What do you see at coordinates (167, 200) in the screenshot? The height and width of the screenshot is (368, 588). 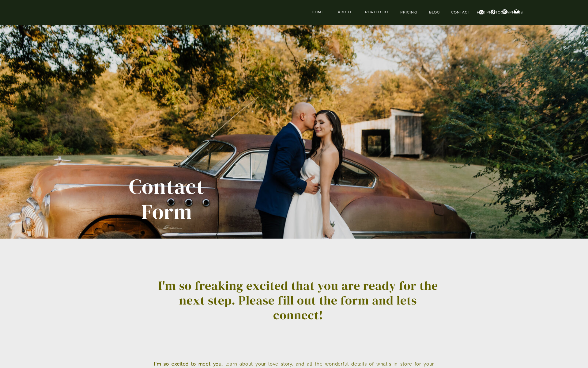 I see `h1: Contact Form` at bounding box center [167, 200].